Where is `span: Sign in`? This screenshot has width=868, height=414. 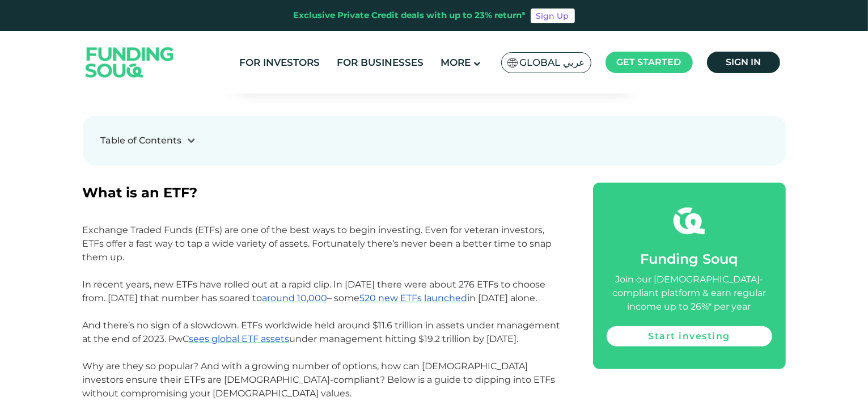
span: Sign in is located at coordinates (744, 62).